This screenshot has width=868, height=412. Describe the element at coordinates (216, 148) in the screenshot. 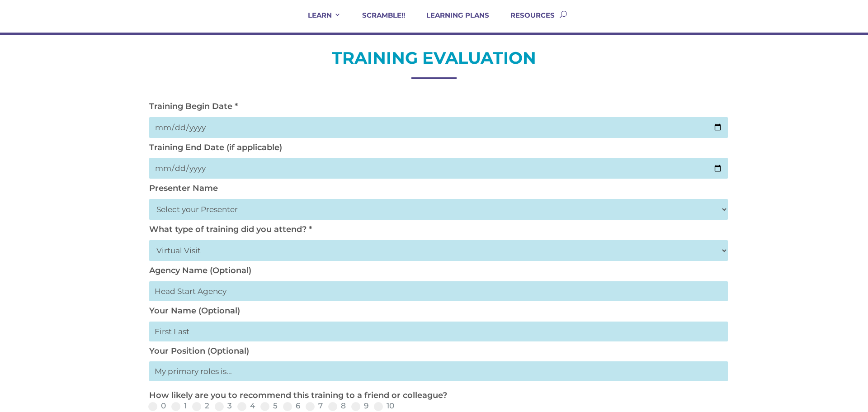

I see `label: Training End Date (if applicable)` at that location.